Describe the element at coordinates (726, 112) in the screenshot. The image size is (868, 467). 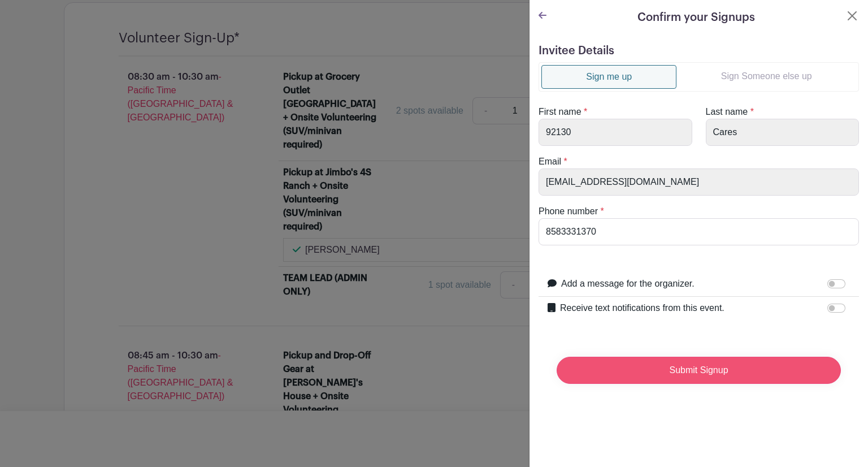
I see `label: Last name` at that location.